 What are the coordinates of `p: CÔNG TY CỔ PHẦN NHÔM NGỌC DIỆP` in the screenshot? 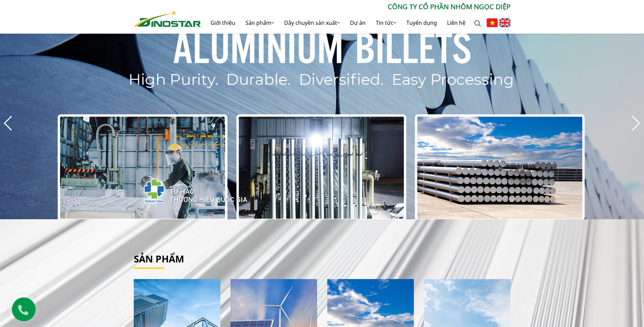 It's located at (356, 7).